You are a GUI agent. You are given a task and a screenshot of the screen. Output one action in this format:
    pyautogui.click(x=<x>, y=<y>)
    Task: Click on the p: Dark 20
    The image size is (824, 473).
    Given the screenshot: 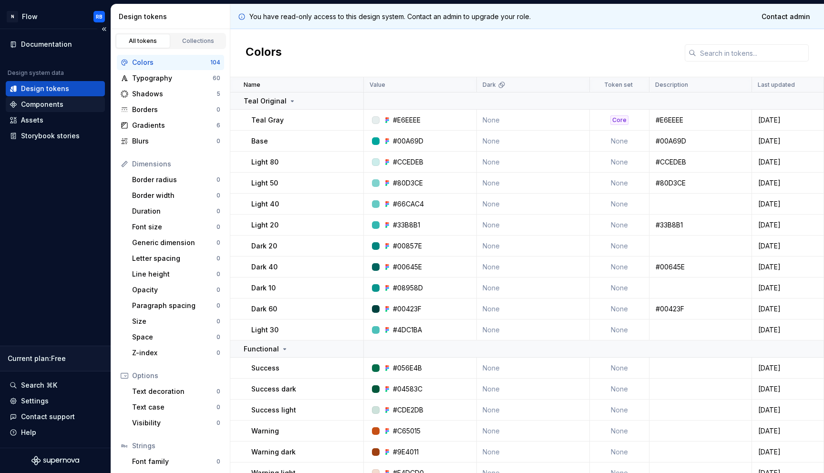 What is the action you would take?
    pyautogui.click(x=264, y=246)
    